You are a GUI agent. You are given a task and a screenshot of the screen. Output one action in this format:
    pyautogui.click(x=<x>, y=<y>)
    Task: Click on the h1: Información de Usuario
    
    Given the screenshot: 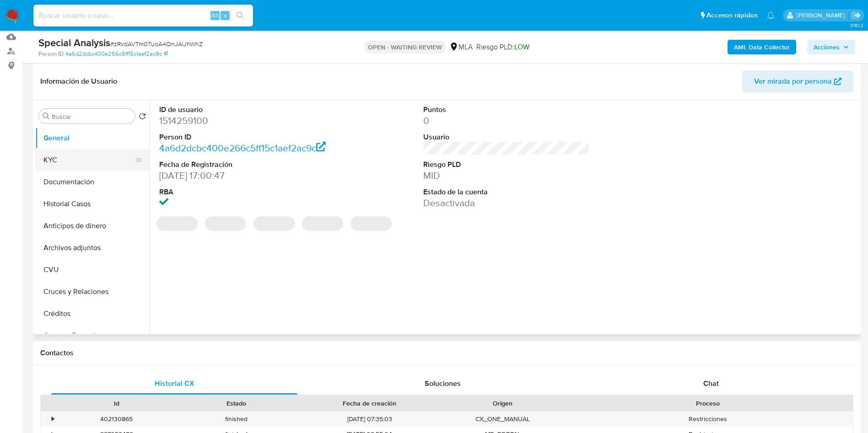 What is the action you would take?
    pyautogui.click(x=79, y=81)
    